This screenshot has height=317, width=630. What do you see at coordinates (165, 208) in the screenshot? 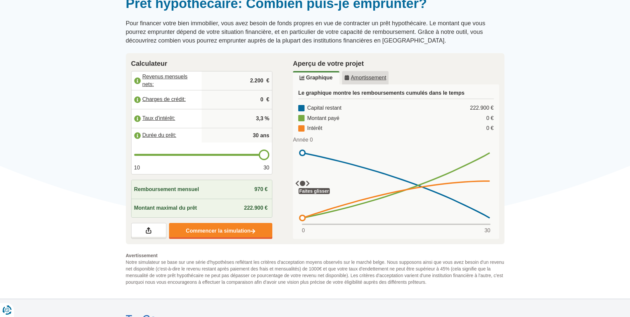
I see `span: Montant maximal du prêt` at bounding box center [165, 208].